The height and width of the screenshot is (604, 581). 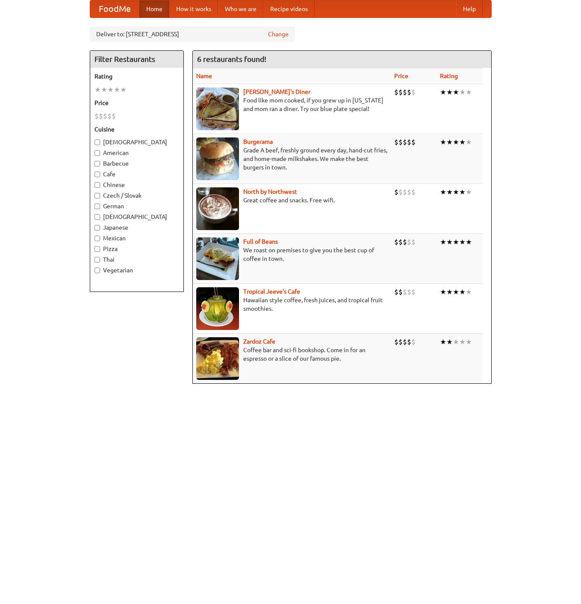 What do you see at coordinates (97, 174) in the screenshot?
I see `input: Cafe` at bounding box center [97, 174].